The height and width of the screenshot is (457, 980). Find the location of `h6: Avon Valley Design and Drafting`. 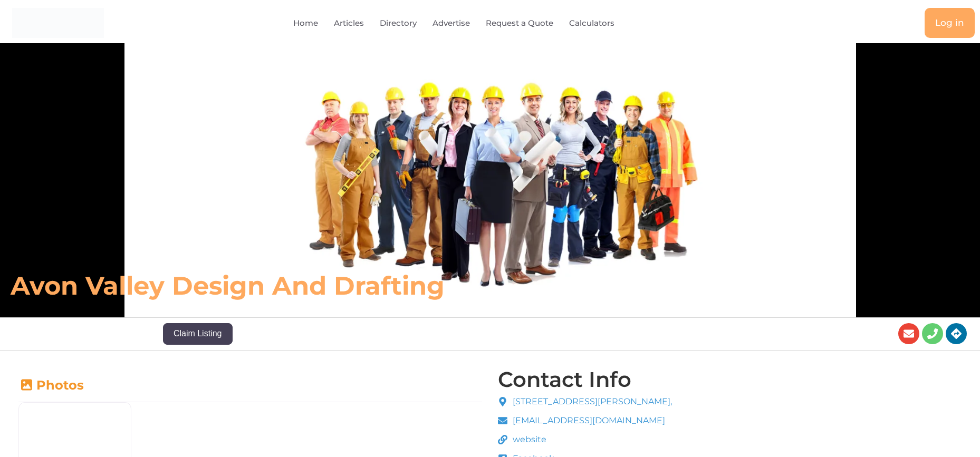

h6: Avon Valley Design and Drafting is located at coordinates (346, 286).